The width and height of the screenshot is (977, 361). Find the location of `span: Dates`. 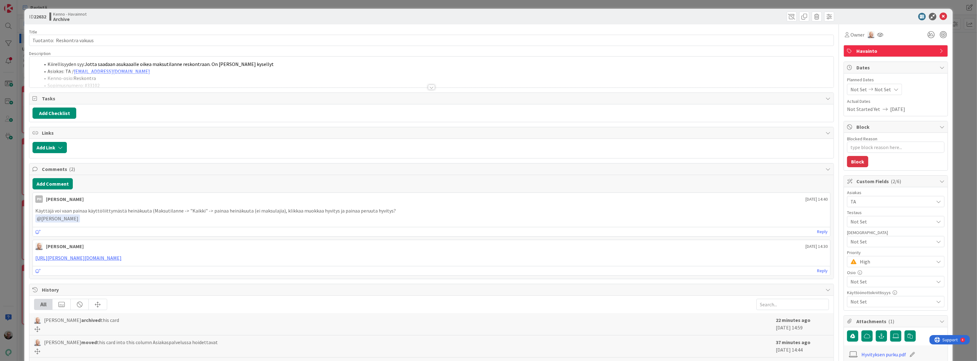

span: Dates is located at coordinates (897, 68).